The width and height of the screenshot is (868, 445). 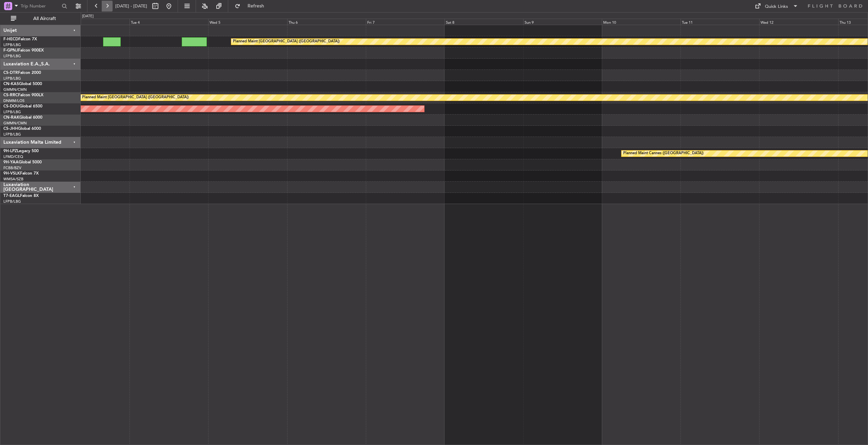 What do you see at coordinates (11, 117) in the screenshot?
I see `span: CN-RAK` at bounding box center [11, 117].